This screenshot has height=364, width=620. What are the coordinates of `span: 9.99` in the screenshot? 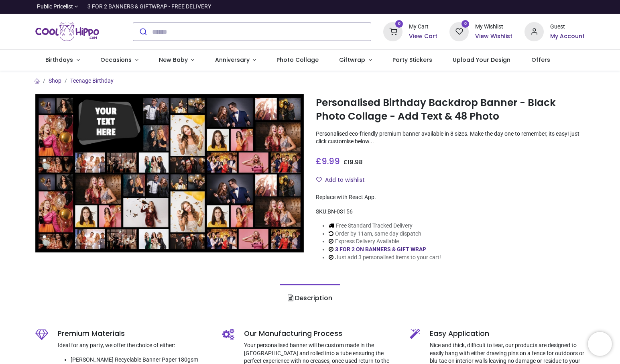 It's located at (330, 161).